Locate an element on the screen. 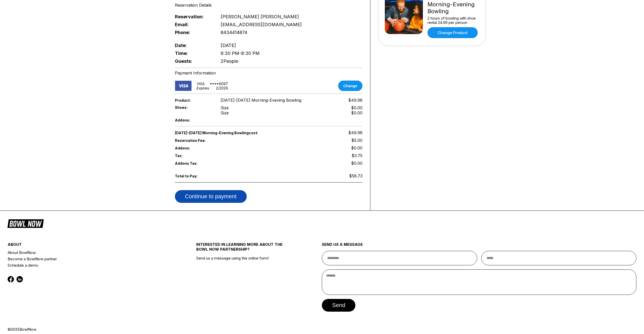 The height and width of the screenshot is (334, 644). div: 2 hours of bowling with shoe rental 24.99 per person is located at coordinates (453, 20).